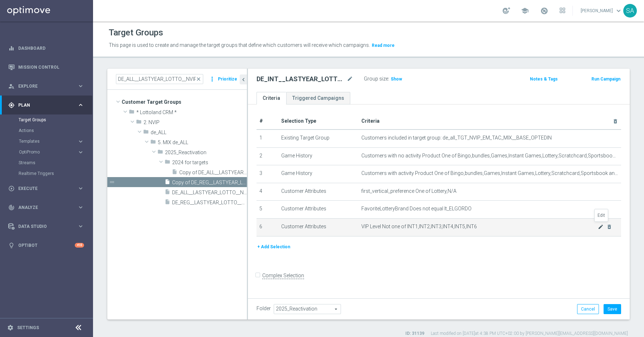 Image resolution: width=644 pixels, height=337 pixels. I want to click on td: 2, so click(267, 156).